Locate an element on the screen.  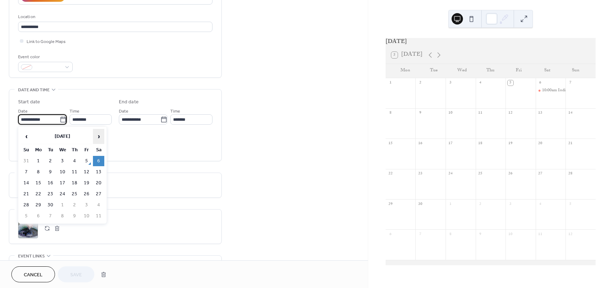
div: 23 is located at coordinates (420, 173).